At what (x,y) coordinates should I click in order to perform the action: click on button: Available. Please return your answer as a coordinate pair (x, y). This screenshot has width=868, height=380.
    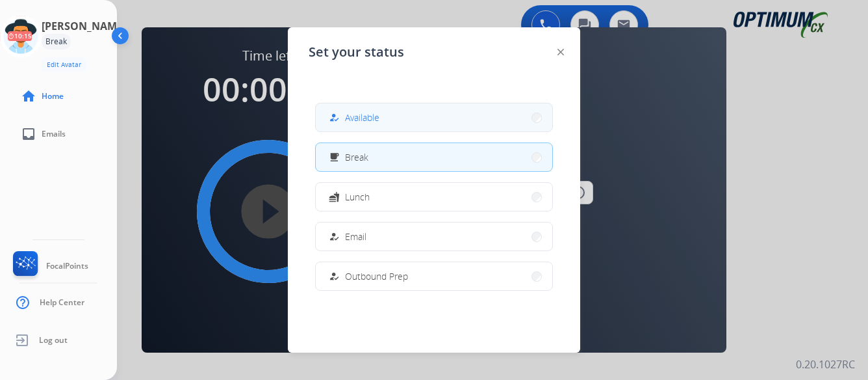
    Looking at the image, I should click on (434, 117).